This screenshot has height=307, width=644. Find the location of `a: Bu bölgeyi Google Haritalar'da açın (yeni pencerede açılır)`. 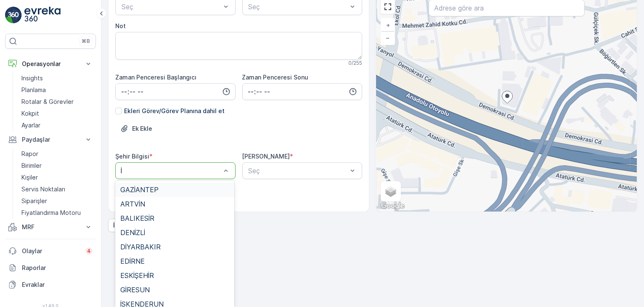

a: Bu bölgeyi Google Haritalar'da açın (yeni pencerede açılır) is located at coordinates (393, 206).